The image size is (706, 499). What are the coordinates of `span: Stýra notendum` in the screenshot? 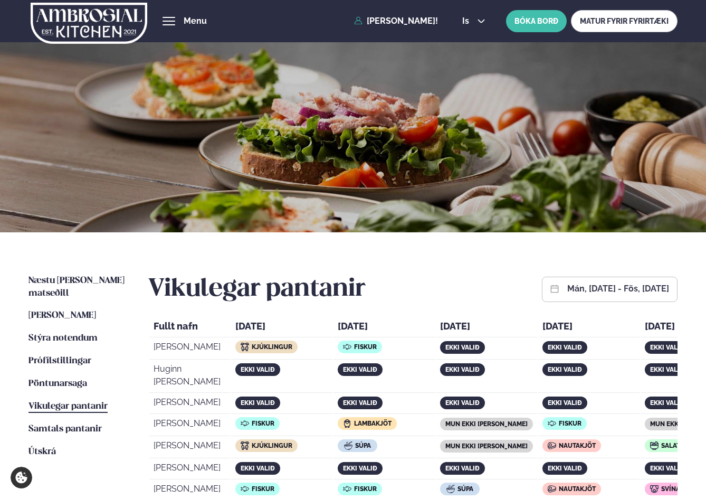 It's located at (63, 338).